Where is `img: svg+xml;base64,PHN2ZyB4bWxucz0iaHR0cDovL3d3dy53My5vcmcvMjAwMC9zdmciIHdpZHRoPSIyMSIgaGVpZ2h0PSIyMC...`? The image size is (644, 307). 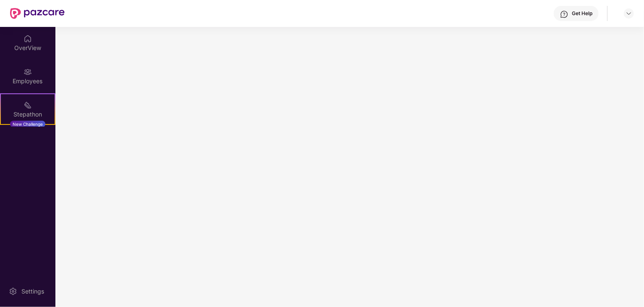
img: svg+xml;base64,PHN2ZyB4bWxucz0iaHR0cDovL3d3dy53My5vcmcvMjAwMC9zdmciIHdpZHRoPSIyMSIgaGVpZ2h0PSIyMC... is located at coordinates (28, 105).